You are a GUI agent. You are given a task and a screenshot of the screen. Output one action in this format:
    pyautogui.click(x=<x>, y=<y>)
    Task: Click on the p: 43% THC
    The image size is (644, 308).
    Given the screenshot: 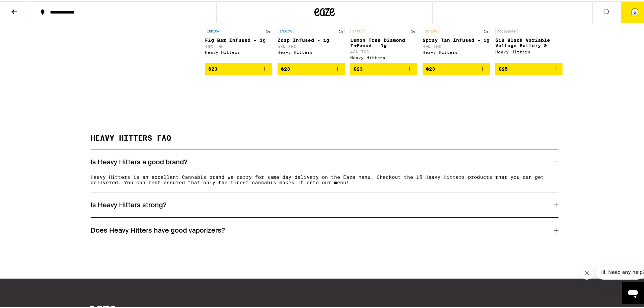 What is the action you would take?
    pyautogui.click(x=384, y=50)
    